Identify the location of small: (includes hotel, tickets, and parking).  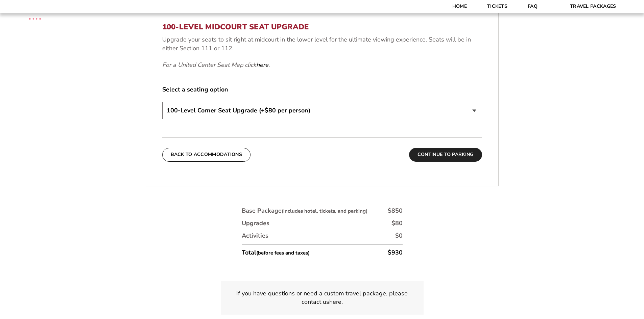
(324, 211).